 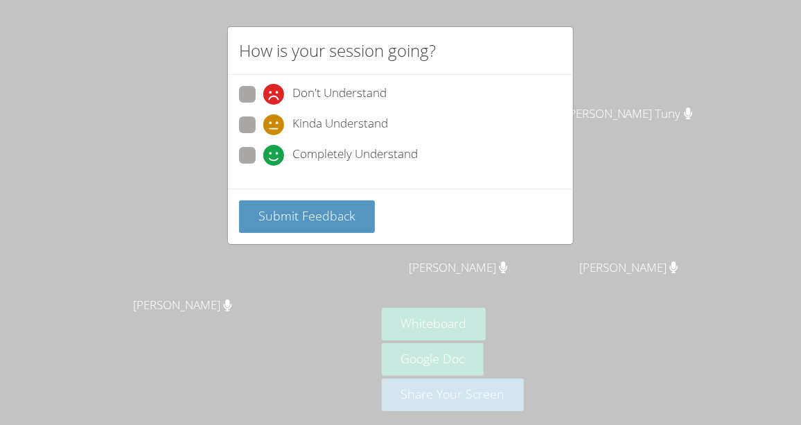 What do you see at coordinates (355, 155) in the screenshot?
I see `span: Completely Understand` at bounding box center [355, 155].